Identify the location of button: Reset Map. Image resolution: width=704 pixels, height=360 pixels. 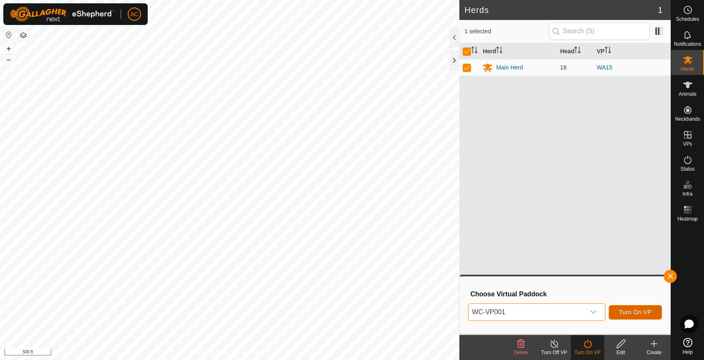
(9, 35).